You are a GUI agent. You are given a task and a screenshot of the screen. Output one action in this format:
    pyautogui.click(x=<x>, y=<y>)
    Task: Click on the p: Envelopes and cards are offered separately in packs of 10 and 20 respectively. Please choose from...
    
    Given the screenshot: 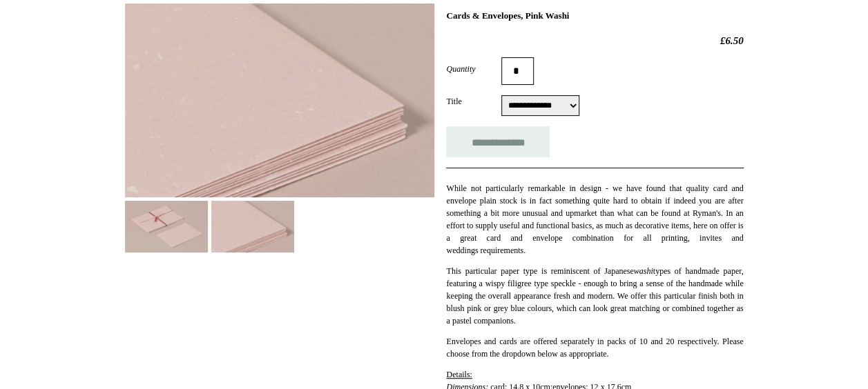 What is the action you would take?
    pyautogui.click(x=595, y=348)
    